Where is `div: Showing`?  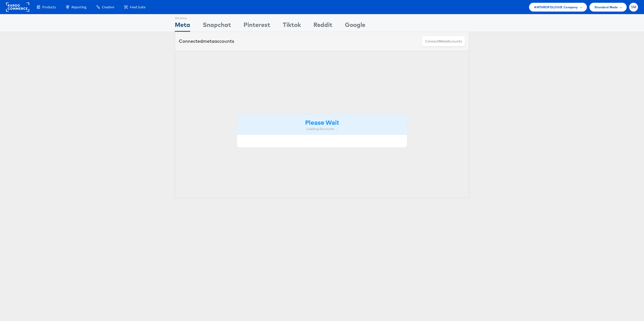 div: Showing is located at coordinates (182, 17).